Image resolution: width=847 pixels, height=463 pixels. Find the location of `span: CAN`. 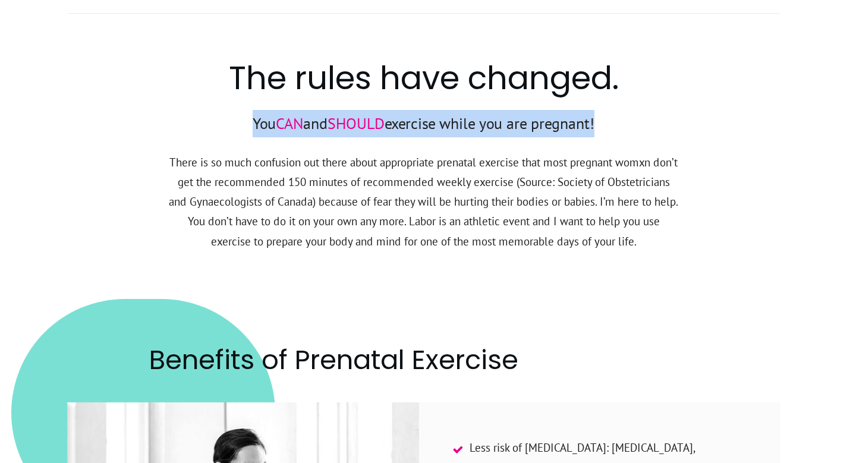

span: CAN is located at coordinates (289, 123).